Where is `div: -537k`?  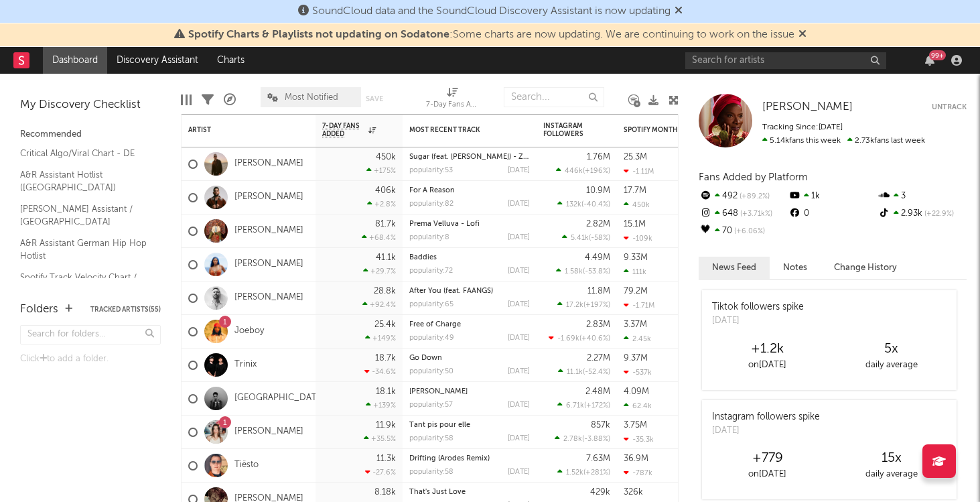
div: -537k is located at coordinates (638, 372).